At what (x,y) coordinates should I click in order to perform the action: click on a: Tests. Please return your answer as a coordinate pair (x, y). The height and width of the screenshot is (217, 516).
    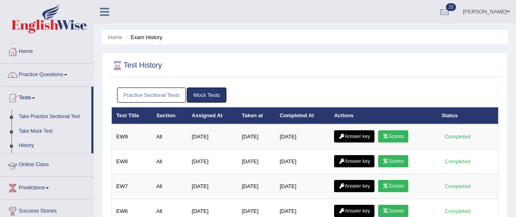
    Looking at the image, I should click on (46, 97).